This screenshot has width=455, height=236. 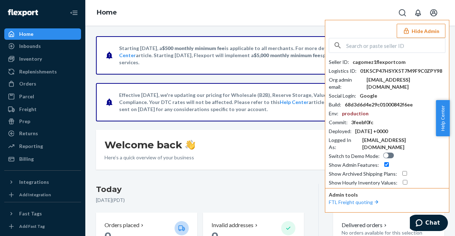 I want to click on div: Home, so click(x=26, y=34).